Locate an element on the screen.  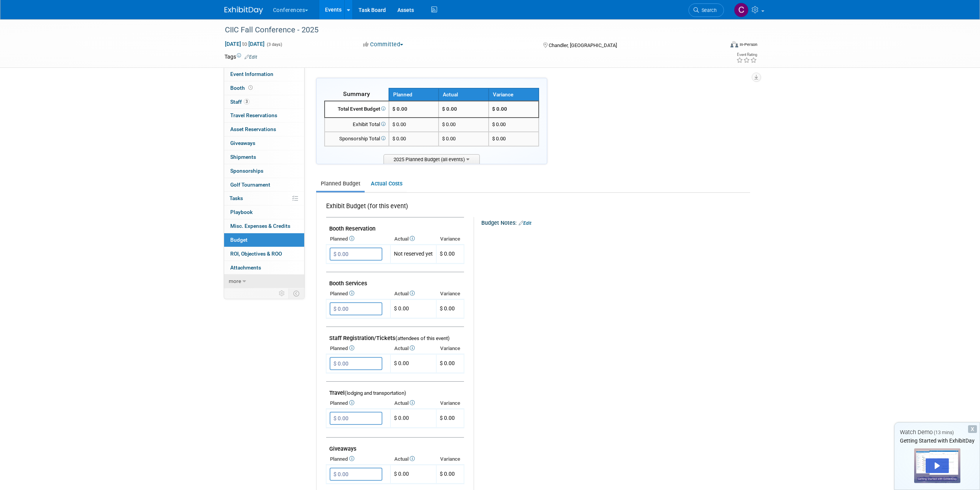
a: Golf Tournament is located at coordinates (264, 185).